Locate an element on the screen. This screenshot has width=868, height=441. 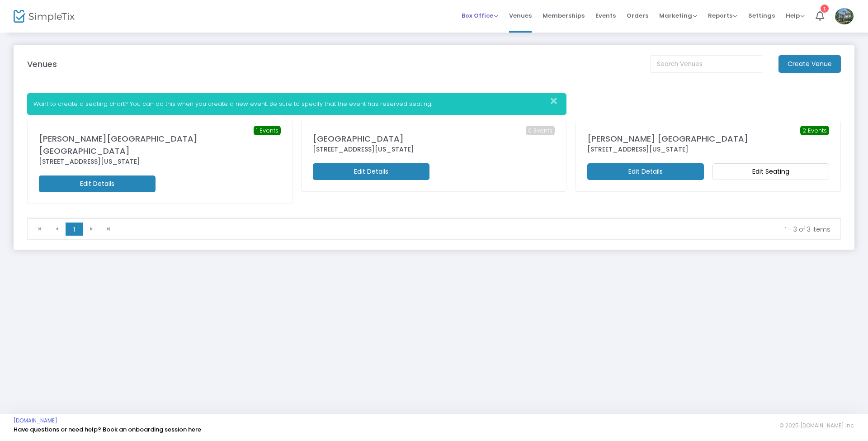
span: Marketing is located at coordinates (678, 16).